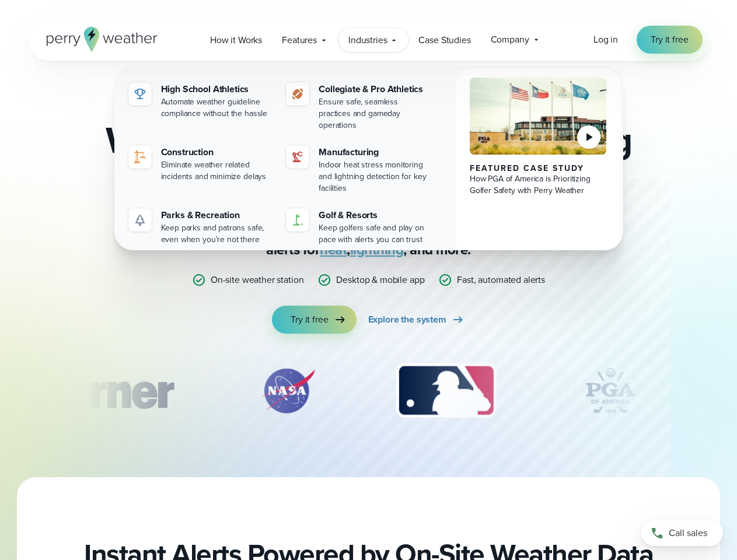  What do you see at coordinates (140, 157) in the screenshot?
I see `img: construction perry weather` at bounding box center [140, 157].